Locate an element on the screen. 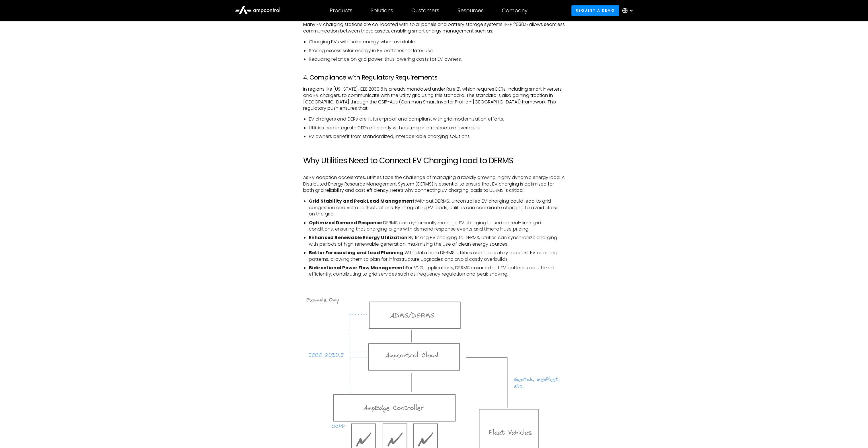  a: Request a demo is located at coordinates (595, 10).